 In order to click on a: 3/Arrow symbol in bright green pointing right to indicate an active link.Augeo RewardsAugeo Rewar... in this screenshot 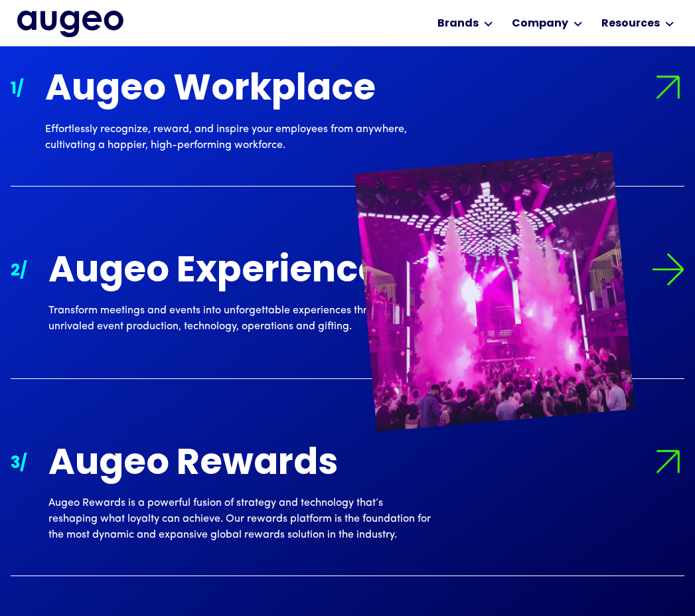, I will do `click(348, 494)`.